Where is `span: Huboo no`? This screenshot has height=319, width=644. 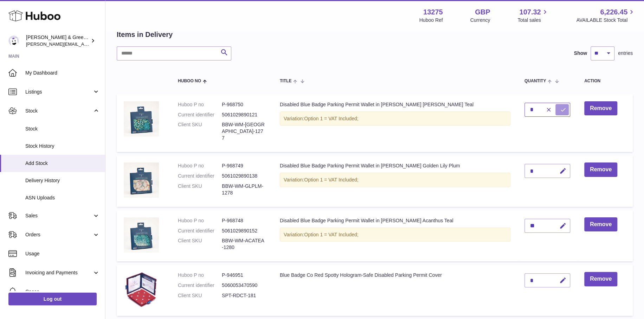 span: Huboo no is located at coordinates (189, 81).